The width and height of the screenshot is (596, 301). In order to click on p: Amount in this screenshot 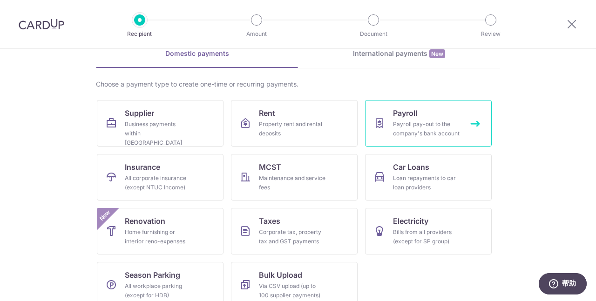, I will do `click(257, 34)`.